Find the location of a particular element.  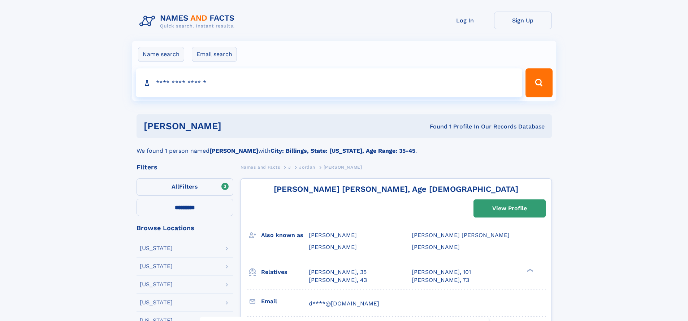

label: Filters is located at coordinates (185, 187).